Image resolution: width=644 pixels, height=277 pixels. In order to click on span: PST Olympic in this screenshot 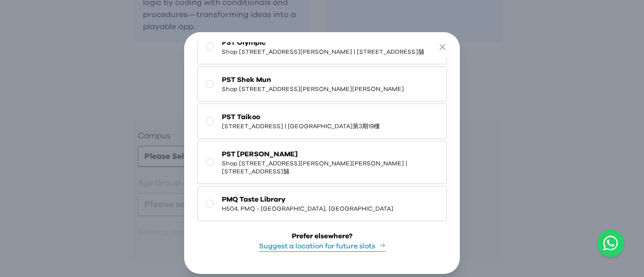, I will do `click(323, 43)`.